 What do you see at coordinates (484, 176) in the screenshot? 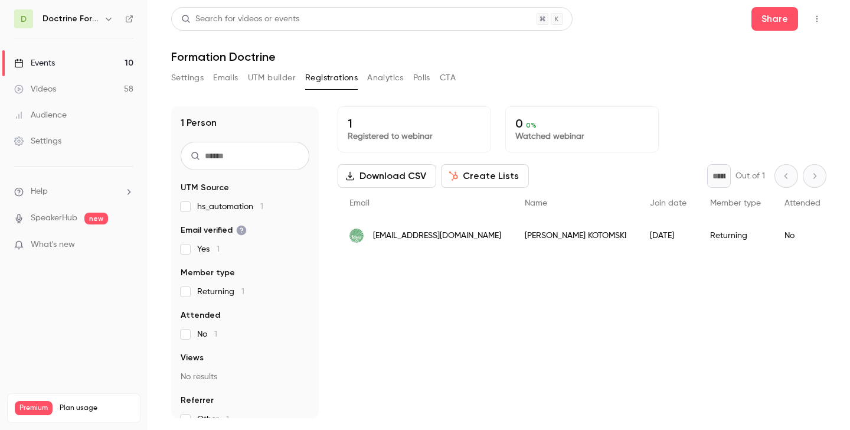
I see `button: Create Lists` at bounding box center [484, 176].